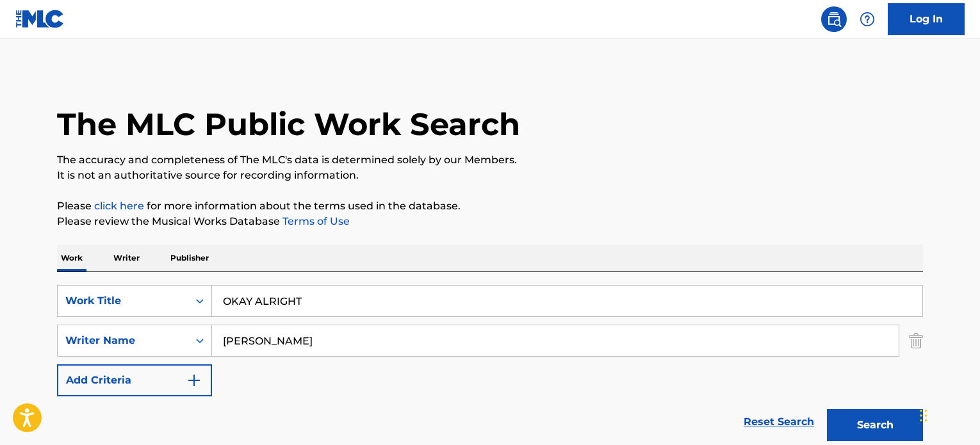  I want to click on button: Search, so click(874, 425).